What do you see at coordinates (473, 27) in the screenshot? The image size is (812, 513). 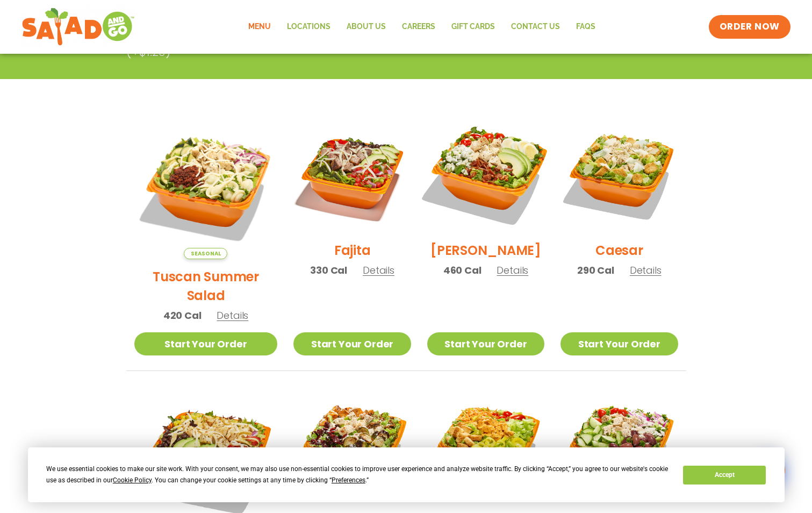 I see `a: GIFT CARDS` at bounding box center [473, 27].